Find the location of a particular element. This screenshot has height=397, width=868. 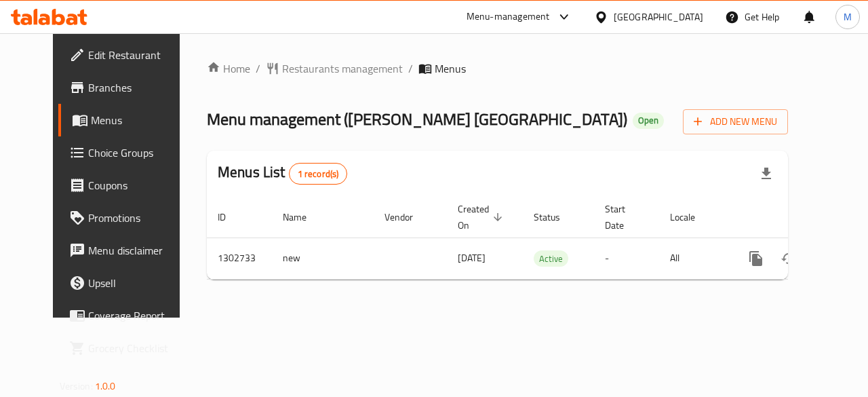

a: Grocery Checklist is located at coordinates (128, 348).